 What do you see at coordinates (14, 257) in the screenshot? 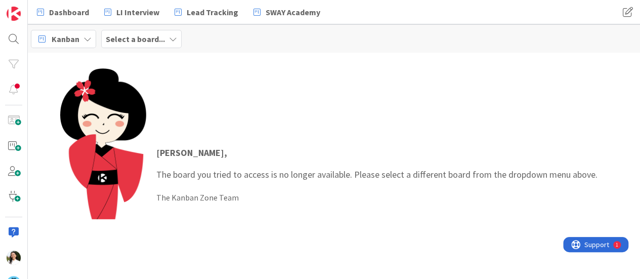
I see `img: AK` at bounding box center [14, 257].